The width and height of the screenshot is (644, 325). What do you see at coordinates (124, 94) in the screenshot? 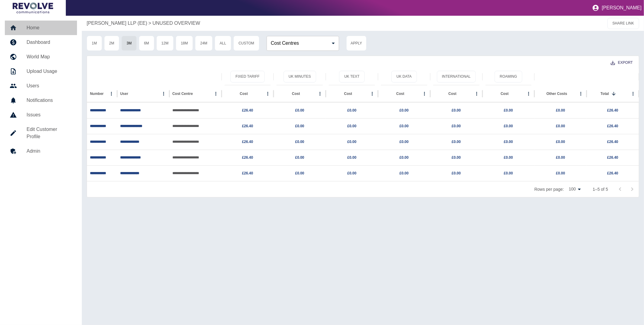
I see `div: User` at bounding box center [124, 94].